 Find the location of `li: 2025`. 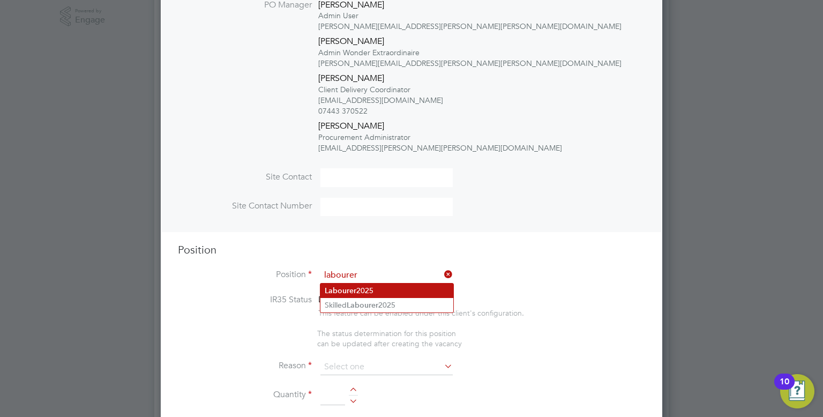

li: 2025 is located at coordinates (387, 290).